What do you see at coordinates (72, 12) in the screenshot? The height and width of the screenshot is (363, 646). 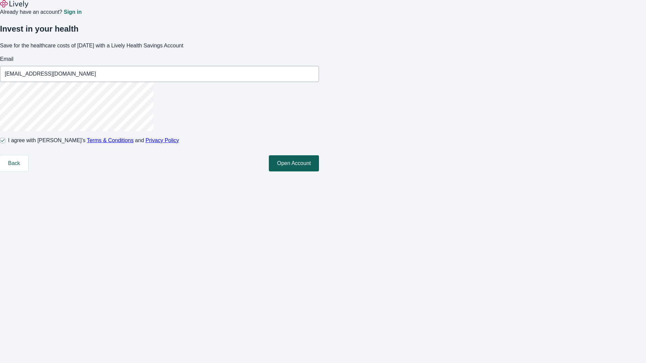 I see `div: Sign in` at bounding box center [72, 12].